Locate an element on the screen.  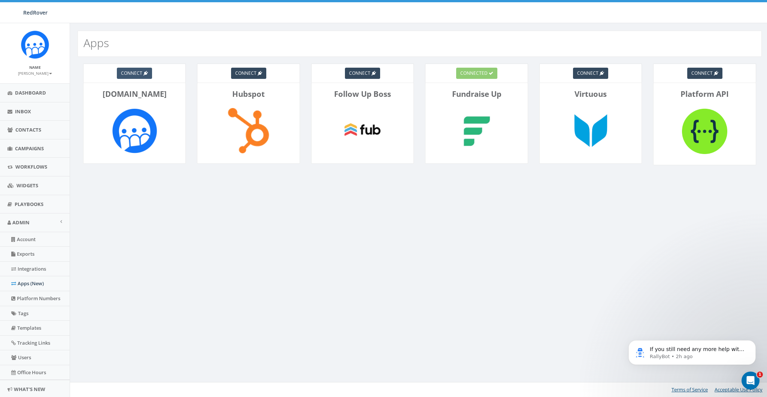
span: Campaigns is located at coordinates (29, 149).